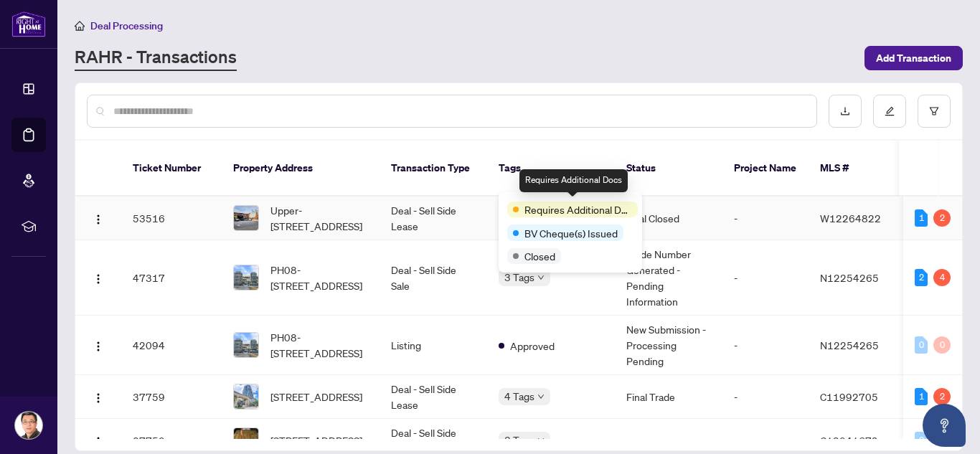  What do you see at coordinates (573, 181) in the screenshot?
I see `div: Requires Additional Docs` at bounding box center [573, 181].